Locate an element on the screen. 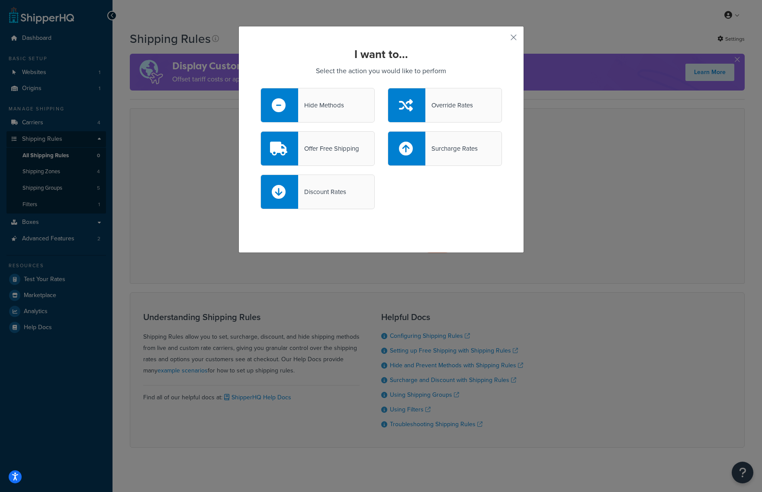 Image resolution: width=762 pixels, height=492 pixels. div: Override Rates is located at coordinates (449, 105).